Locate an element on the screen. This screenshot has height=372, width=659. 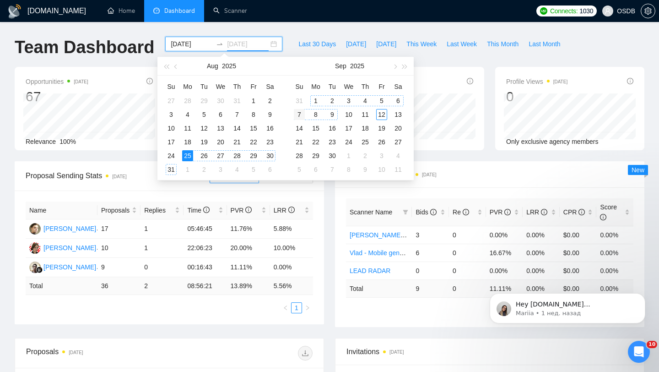
td: 05:46:45 is located at coordinates (205, 229).